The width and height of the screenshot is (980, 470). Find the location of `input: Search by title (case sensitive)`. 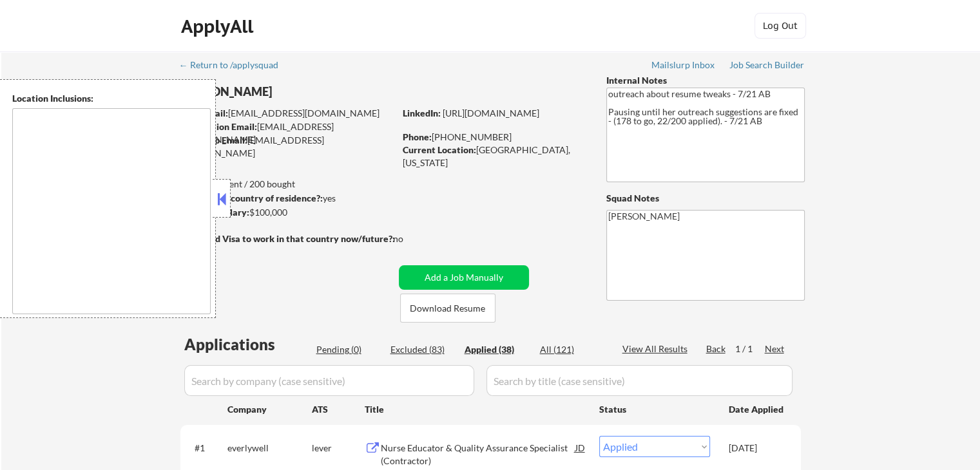

input: Search by title (case sensitive) is located at coordinates (639, 381).